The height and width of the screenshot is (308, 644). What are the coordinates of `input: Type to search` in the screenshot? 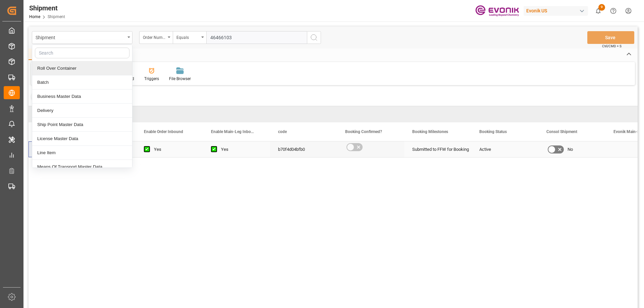 It's located at (256, 38).